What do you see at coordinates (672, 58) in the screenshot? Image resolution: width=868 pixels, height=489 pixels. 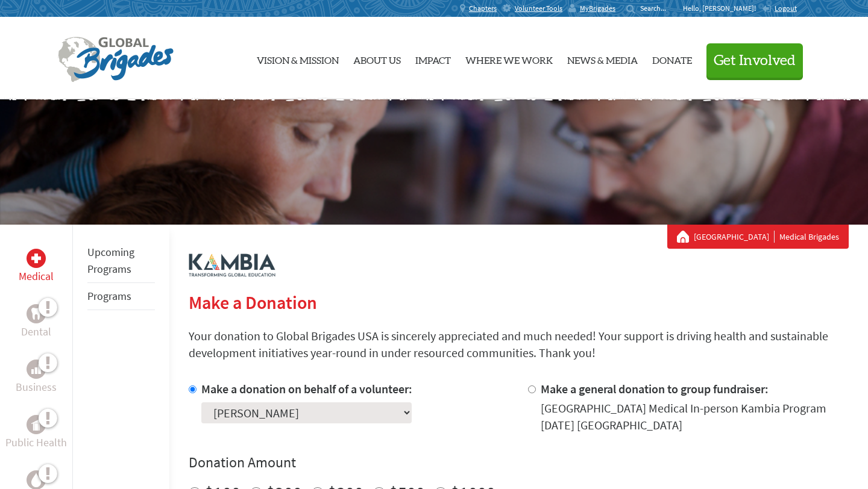 I see `a: Donate` at bounding box center [672, 58].